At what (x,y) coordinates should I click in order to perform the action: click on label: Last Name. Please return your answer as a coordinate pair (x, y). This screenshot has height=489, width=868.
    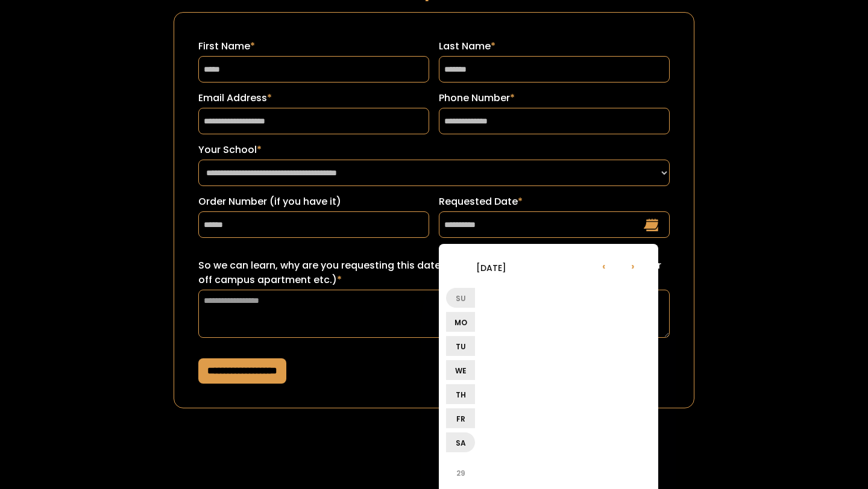
    Looking at the image, I should click on (554, 46).